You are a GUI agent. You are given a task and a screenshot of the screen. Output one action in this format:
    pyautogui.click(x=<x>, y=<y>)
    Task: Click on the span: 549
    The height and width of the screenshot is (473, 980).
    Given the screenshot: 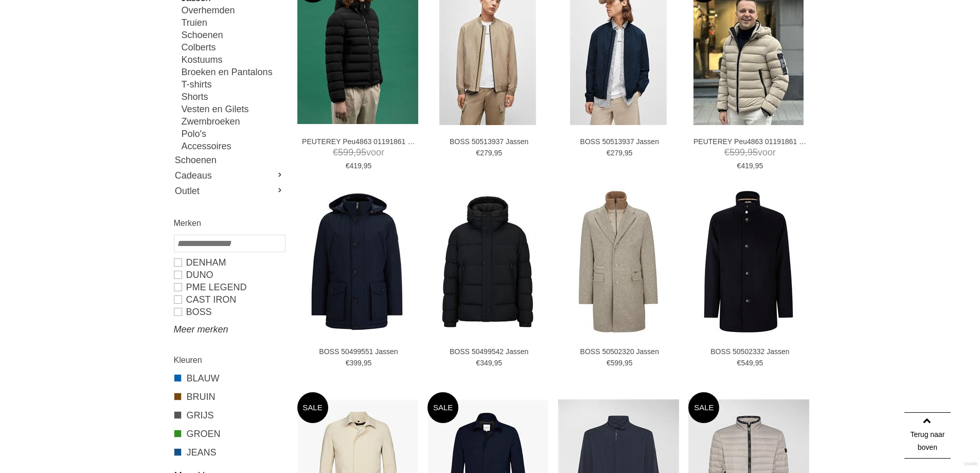 What is the action you would take?
    pyautogui.click(x=746, y=363)
    